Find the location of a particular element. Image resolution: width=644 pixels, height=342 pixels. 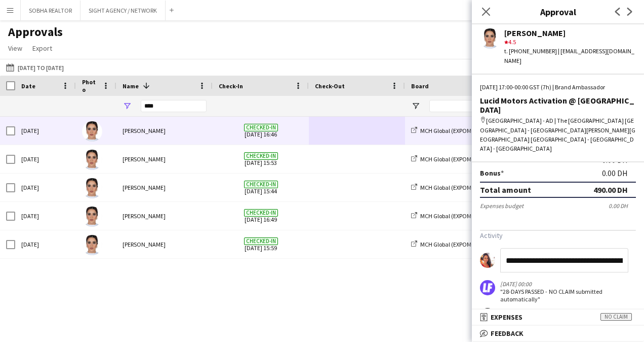

span: Expenses is located at coordinates (507, 317).